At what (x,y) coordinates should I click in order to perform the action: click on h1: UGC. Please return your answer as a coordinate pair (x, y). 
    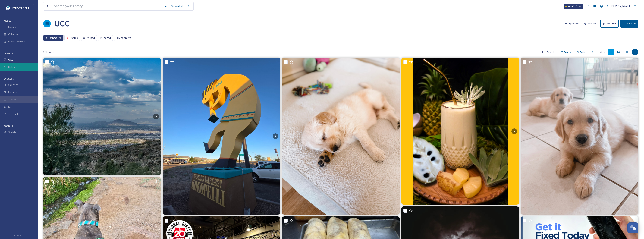
    Looking at the image, I should click on (62, 24).